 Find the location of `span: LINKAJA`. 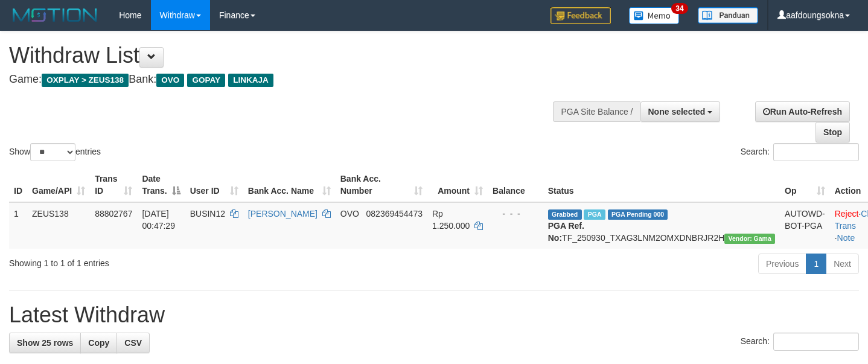

span: LINKAJA is located at coordinates (251, 80).